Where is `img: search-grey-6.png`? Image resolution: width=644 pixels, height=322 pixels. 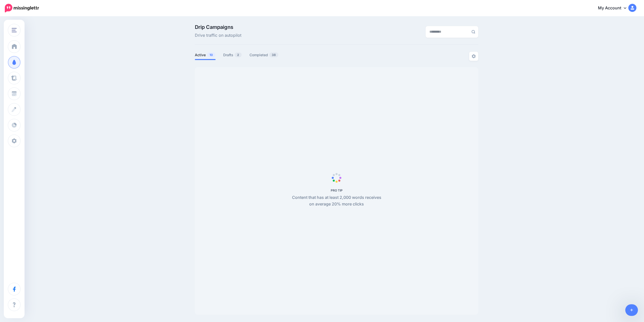 img: search-grey-6.png is located at coordinates (473, 32).